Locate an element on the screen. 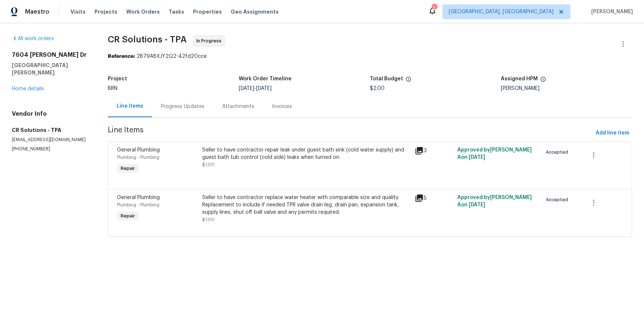 The height and width of the screenshot is (321, 644). span: The total cost of line items that have been proposed by Opendoor. This sum includes line items th... is located at coordinates (409, 81).